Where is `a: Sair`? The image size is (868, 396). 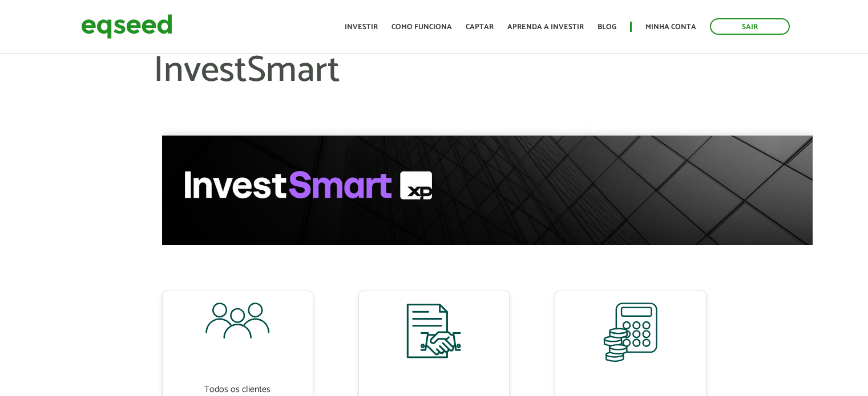 a: Sair is located at coordinates (750, 26).